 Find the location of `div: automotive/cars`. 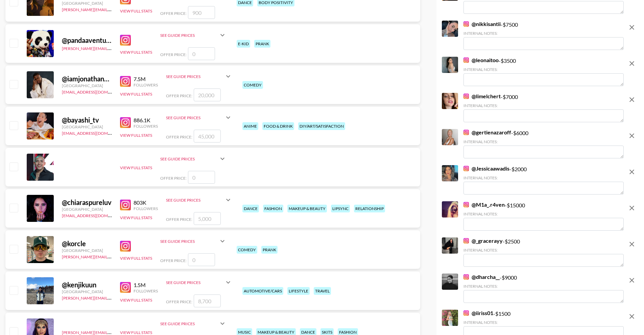

div: automotive/cars is located at coordinates (263, 291).